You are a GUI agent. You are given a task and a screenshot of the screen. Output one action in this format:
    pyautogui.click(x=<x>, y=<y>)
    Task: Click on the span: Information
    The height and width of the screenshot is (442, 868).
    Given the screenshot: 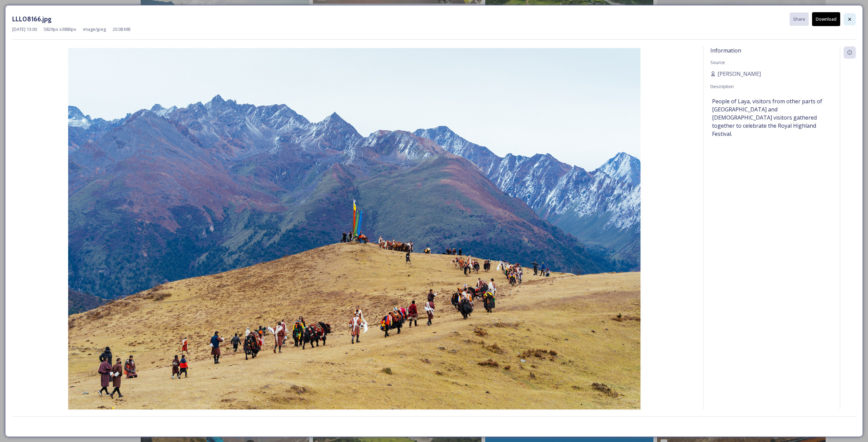 What is the action you would take?
    pyautogui.click(x=725, y=50)
    